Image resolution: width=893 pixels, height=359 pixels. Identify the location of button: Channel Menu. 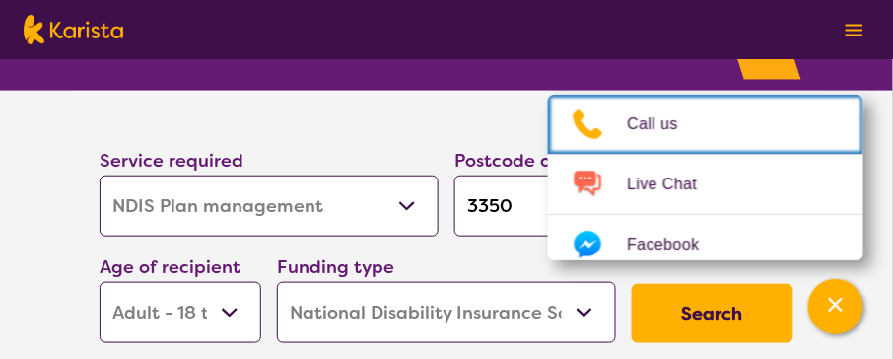
(836, 307).